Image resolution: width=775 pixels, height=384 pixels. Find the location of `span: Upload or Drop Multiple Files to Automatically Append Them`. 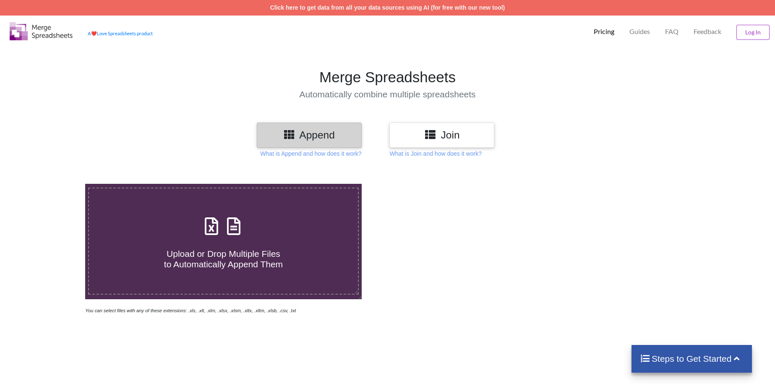

span: Upload or Drop Multiple Files to Automatically Append Them is located at coordinates (223, 259).